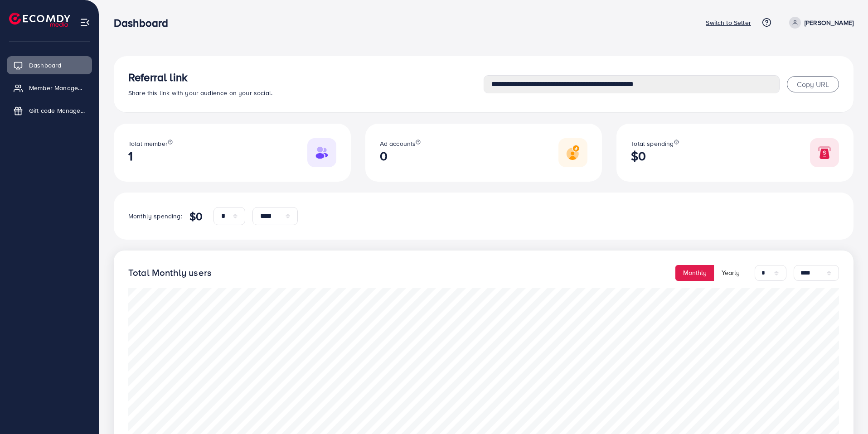 The height and width of the screenshot is (434, 868). Describe the element at coordinates (812, 84) in the screenshot. I see `button: Copy URL` at that location.